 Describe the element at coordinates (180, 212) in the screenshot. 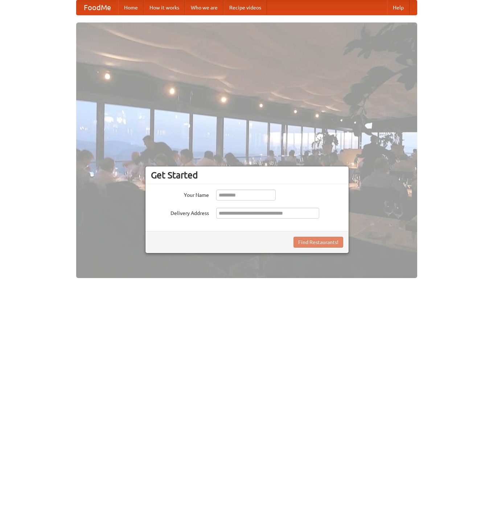

I see `label: Delivery Address` at that location.